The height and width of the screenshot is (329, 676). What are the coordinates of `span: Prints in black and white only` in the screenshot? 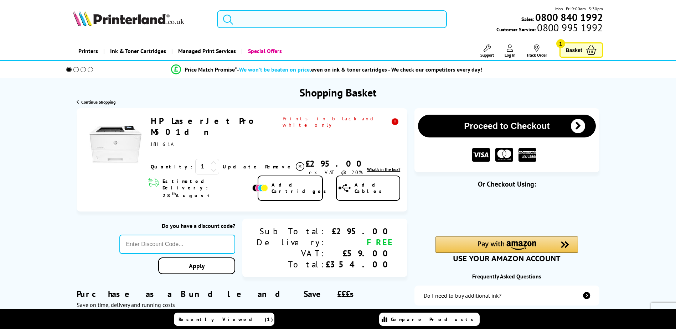 It's located at (342, 122).